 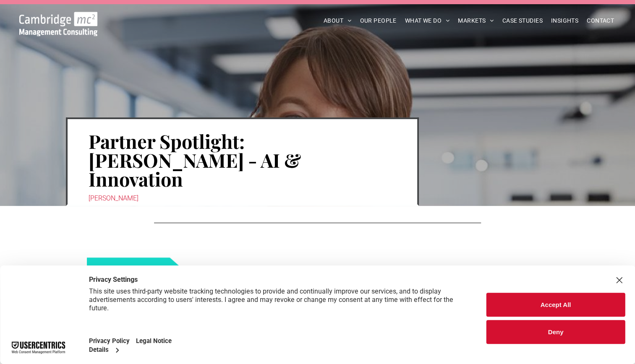 I want to click on a: OUR PEOPLE, so click(x=378, y=21).